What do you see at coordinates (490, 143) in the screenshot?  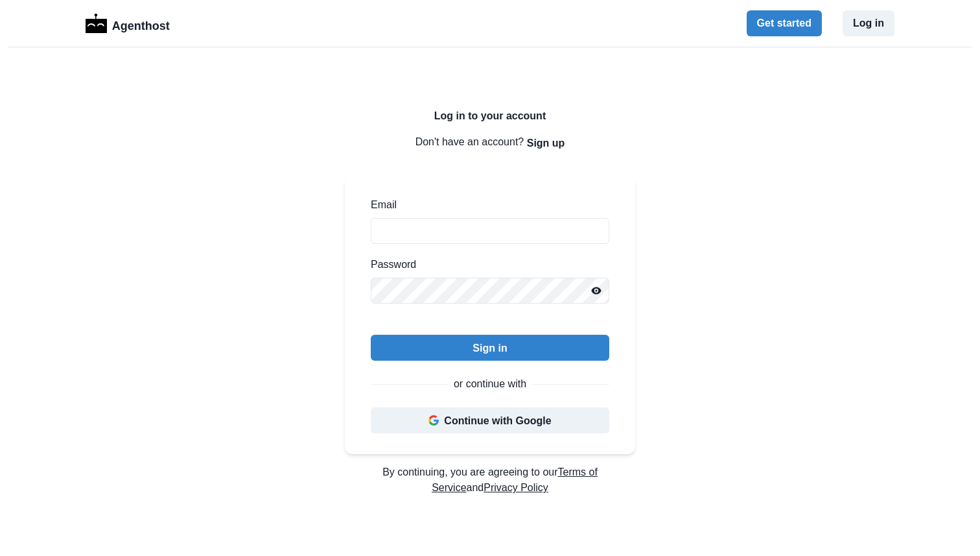 I see `p: Don't have an account?` at bounding box center [490, 143].